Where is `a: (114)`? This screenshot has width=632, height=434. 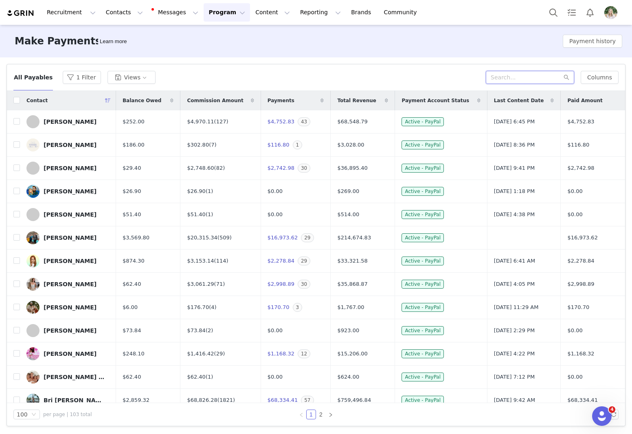 a: (114) is located at coordinates (221, 261).